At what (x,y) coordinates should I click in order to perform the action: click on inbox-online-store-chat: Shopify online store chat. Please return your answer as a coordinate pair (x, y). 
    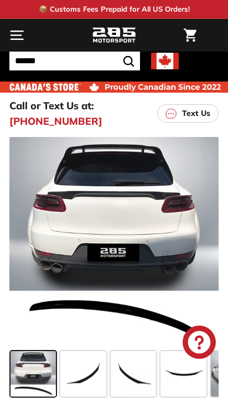
    Looking at the image, I should click on (199, 343).